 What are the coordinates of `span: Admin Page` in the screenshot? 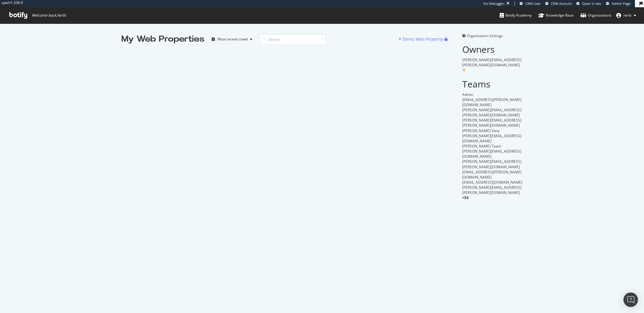 It's located at (621, 4).